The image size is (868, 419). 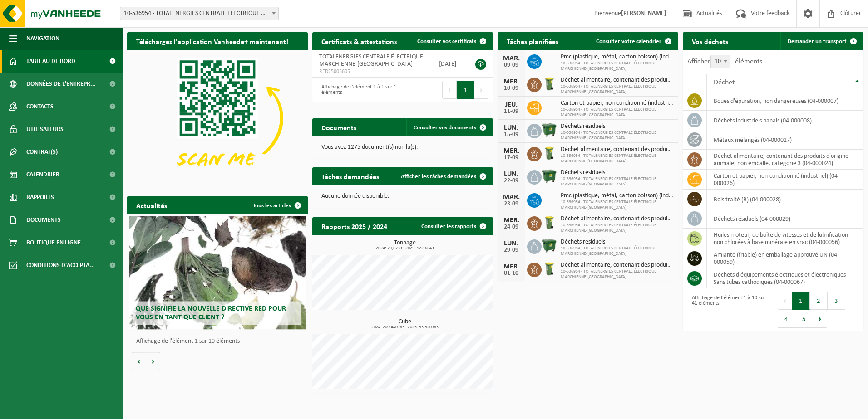 What do you see at coordinates (438, 176) in the screenshot?
I see `span: Afficher les tâches demandées` at bounding box center [438, 176].